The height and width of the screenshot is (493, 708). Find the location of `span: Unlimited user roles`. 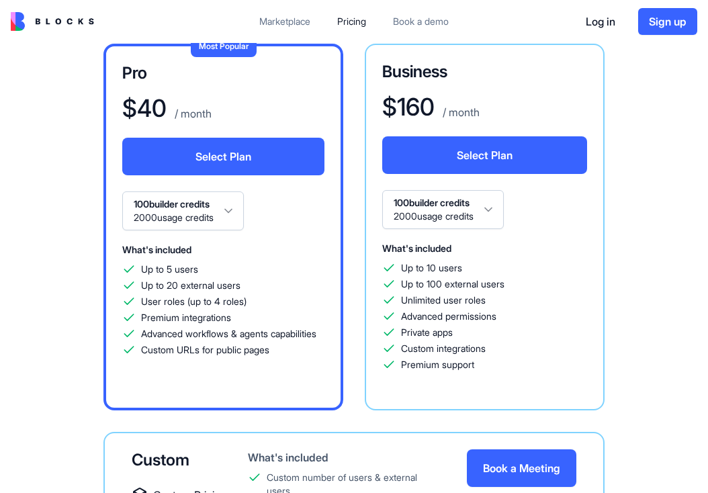

span: Unlimited user roles is located at coordinates (443, 300).